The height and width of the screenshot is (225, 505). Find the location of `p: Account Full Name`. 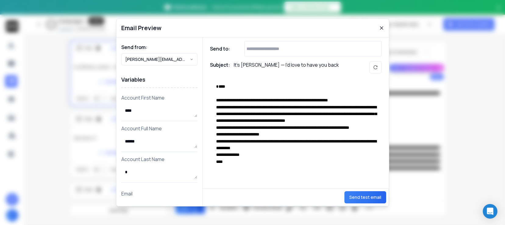

p: Account Full Name is located at coordinates (159, 129).